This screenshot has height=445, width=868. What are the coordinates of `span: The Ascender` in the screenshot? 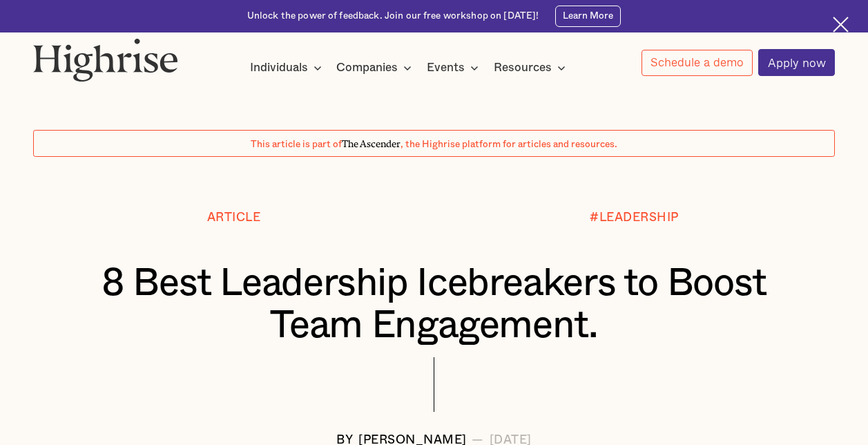 It's located at (371, 142).